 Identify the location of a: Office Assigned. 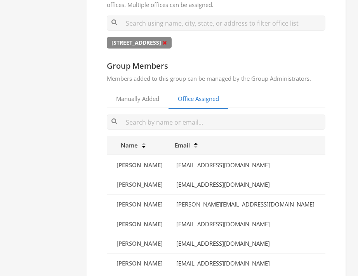
(199, 99).